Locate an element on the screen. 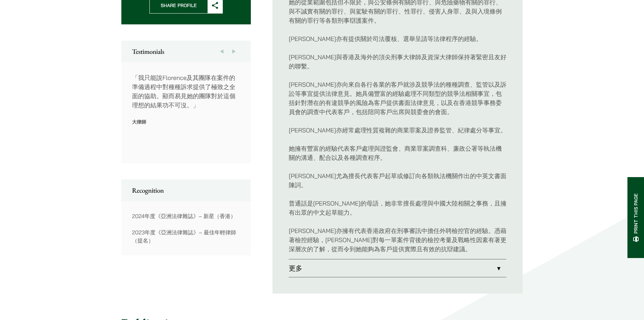 Image resolution: width=644 pixels, height=320 pixels. p: 她擁有豐富的經驗代表客戶處理與證監會、商業罪案調查科、廉政公署等執法機關的溝通、配合以及各種調查程序。 is located at coordinates (397, 153).